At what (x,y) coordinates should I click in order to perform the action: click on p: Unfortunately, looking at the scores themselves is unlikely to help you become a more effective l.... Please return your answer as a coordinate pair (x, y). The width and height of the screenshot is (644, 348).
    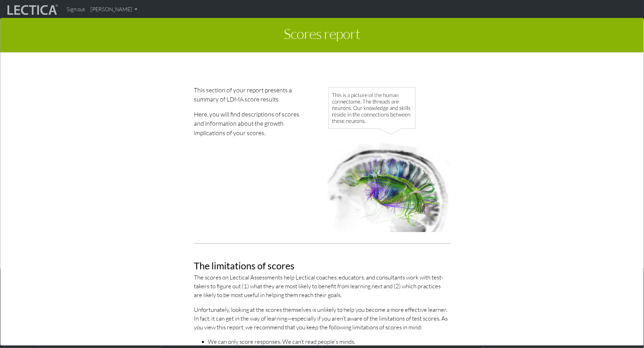
    Looking at the image, I should click on (322, 319).